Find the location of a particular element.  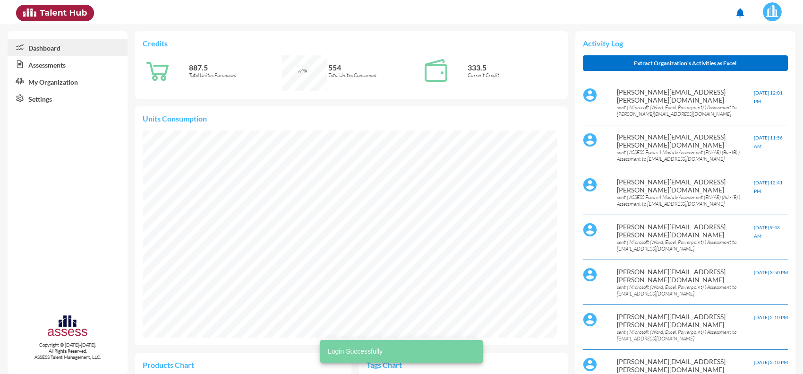

p: Activity Log is located at coordinates (686, 43).